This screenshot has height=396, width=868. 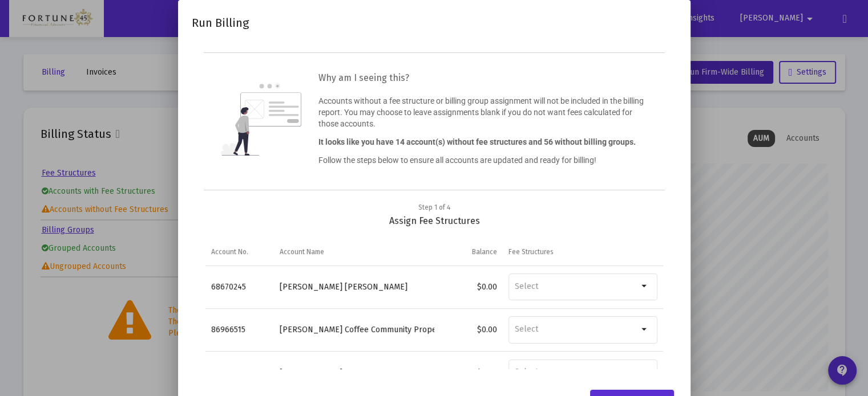 I want to click on td: Column Account No., so click(x=240, y=252).